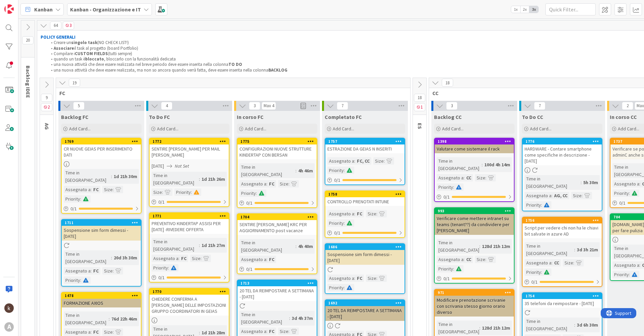 The width and height of the screenshot is (644, 336). I want to click on span: 3, so click(69, 25).